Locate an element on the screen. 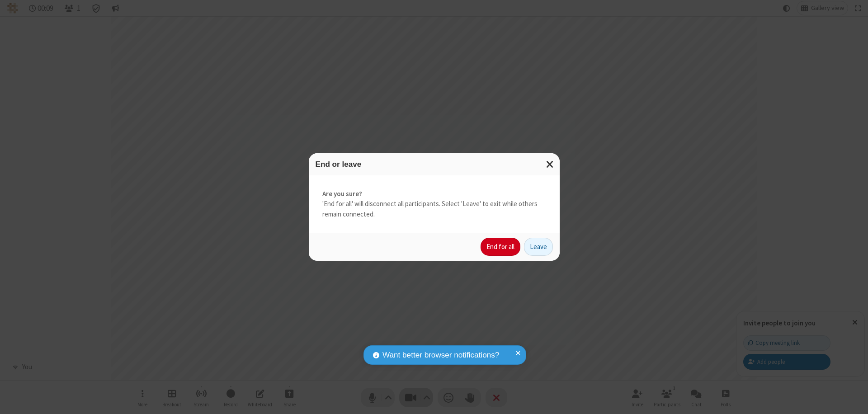  button: Close modal is located at coordinates (550, 164).